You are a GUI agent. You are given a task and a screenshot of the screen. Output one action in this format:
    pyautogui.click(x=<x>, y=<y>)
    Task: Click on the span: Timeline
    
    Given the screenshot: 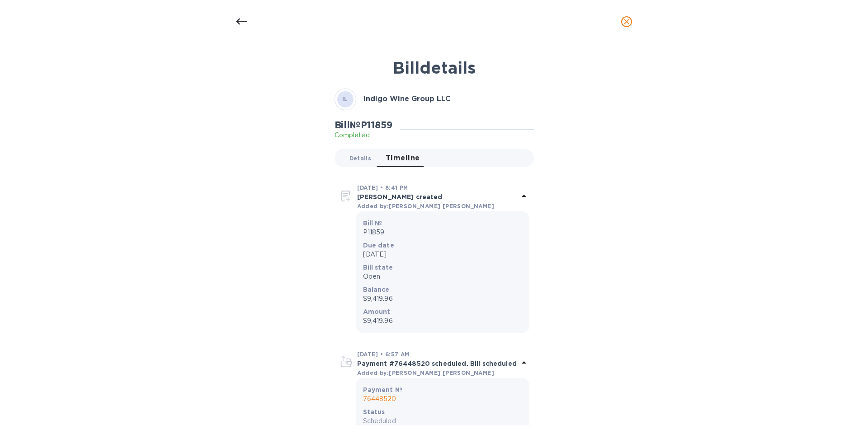 What is the action you would take?
    pyautogui.click(x=403, y=158)
    